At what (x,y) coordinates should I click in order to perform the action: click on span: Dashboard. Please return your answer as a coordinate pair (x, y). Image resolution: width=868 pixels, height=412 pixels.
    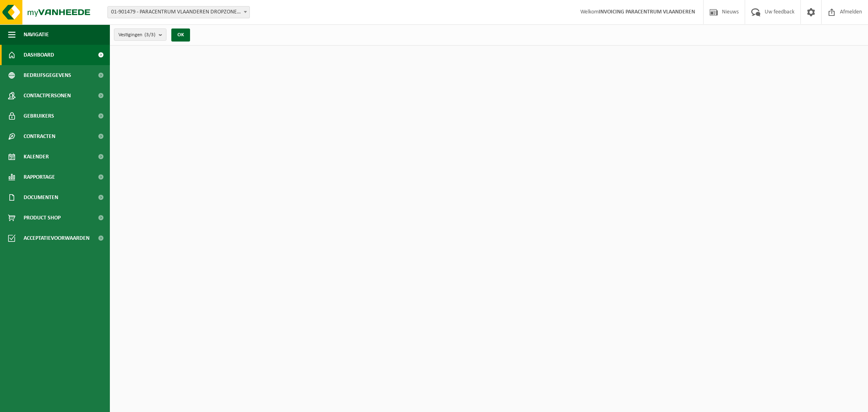
    Looking at the image, I should click on (39, 55).